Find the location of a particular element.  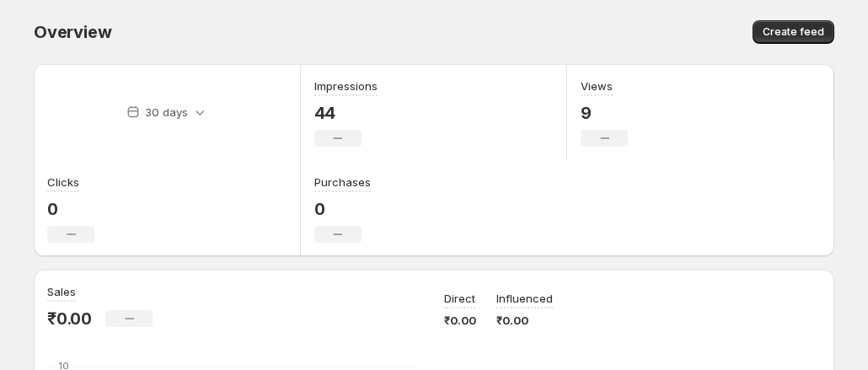

h3: Views is located at coordinates (596, 86).